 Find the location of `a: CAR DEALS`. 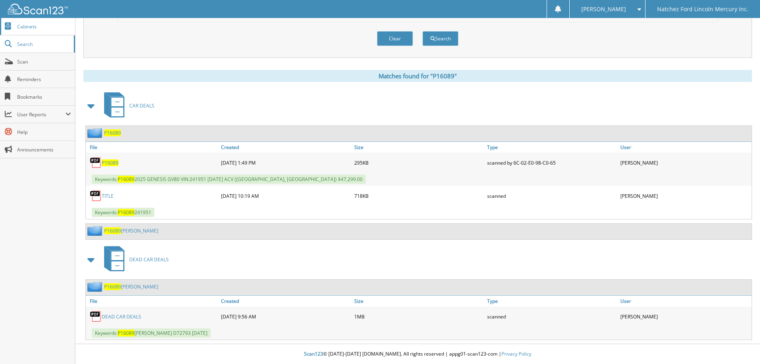

a: CAR DEALS is located at coordinates (127, 105).